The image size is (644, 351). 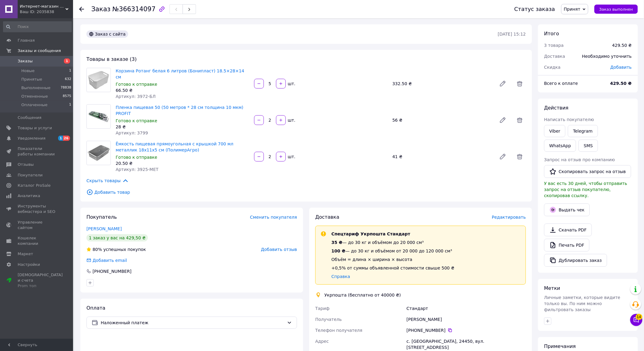 I want to click on div: Статус заказа, so click(x=534, y=9).